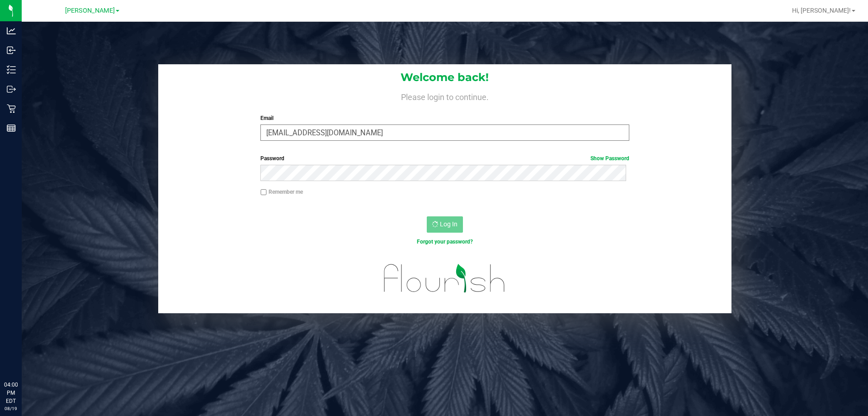 This screenshot has height=416, width=868. I want to click on inline-svg: Inventory, so click(12, 70).